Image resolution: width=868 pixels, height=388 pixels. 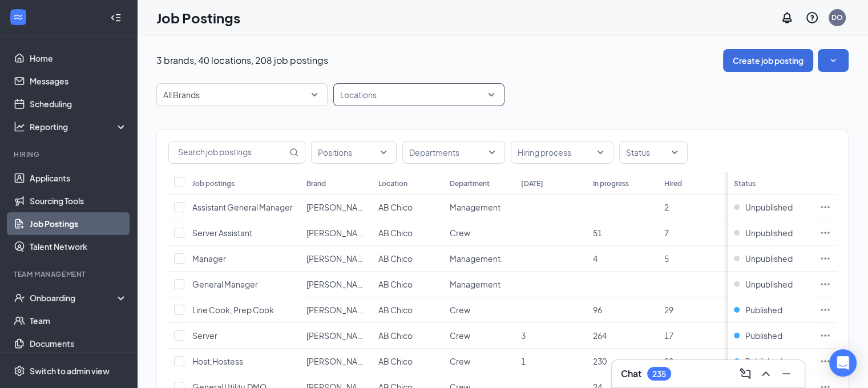 I want to click on span: 3, so click(x=523, y=335).